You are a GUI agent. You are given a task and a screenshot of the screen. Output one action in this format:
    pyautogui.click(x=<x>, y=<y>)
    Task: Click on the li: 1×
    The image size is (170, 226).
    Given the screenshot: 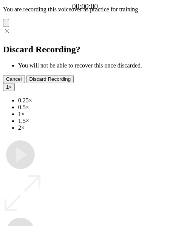 What is the action you would take?
    pyautogui.click(x=93, y=114)
    